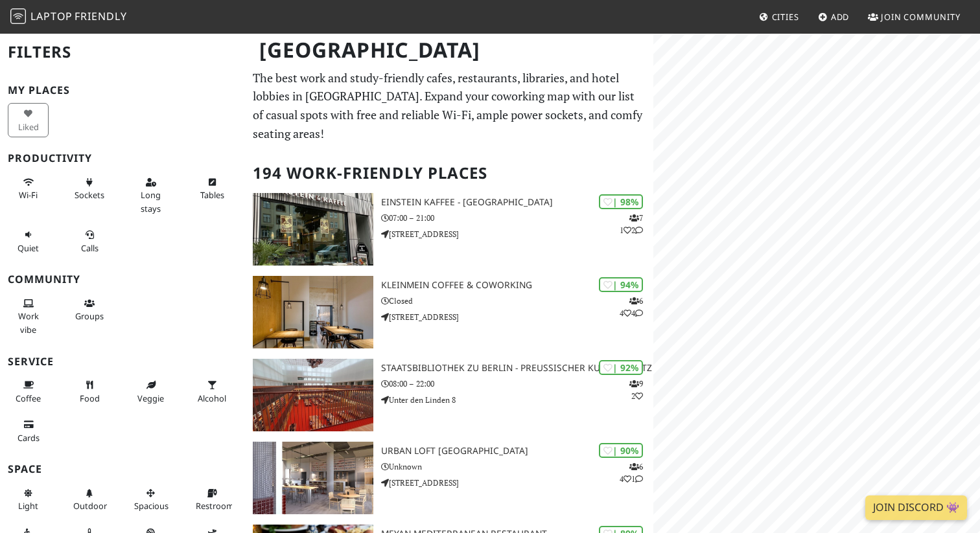 The height and width of the screenshot is (533, 980). Describe the element at coordinates (621, 367) in the screenshot. I see `div: | 92%` at that location.